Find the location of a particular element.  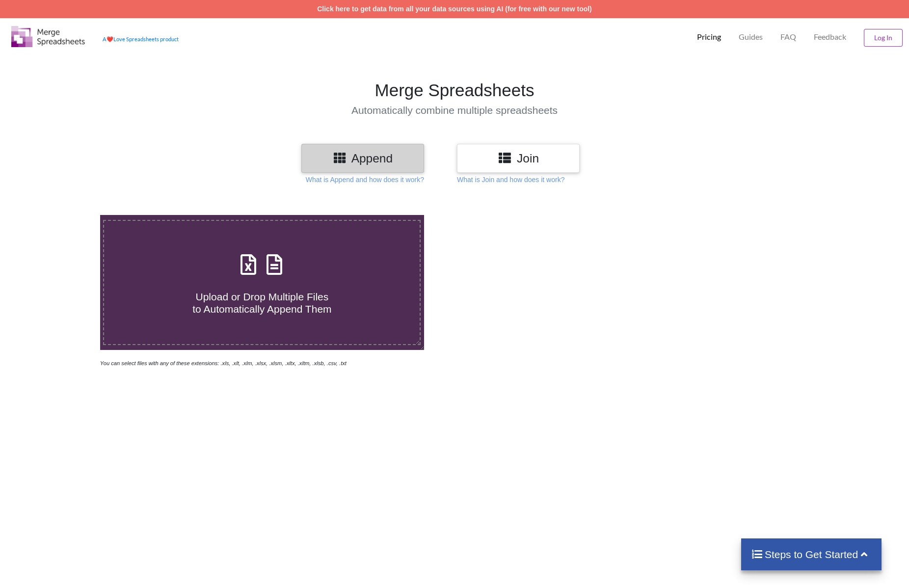

a: Click here to get data from all your data sources using AI (for free with our new tool) is located at coordinates (454, 9).